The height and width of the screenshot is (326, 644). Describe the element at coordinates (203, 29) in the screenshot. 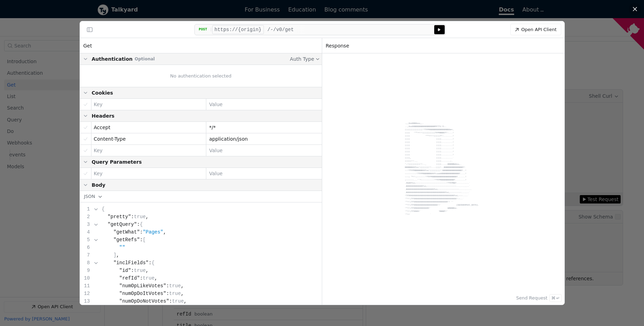

I see `div: POST` at that location.